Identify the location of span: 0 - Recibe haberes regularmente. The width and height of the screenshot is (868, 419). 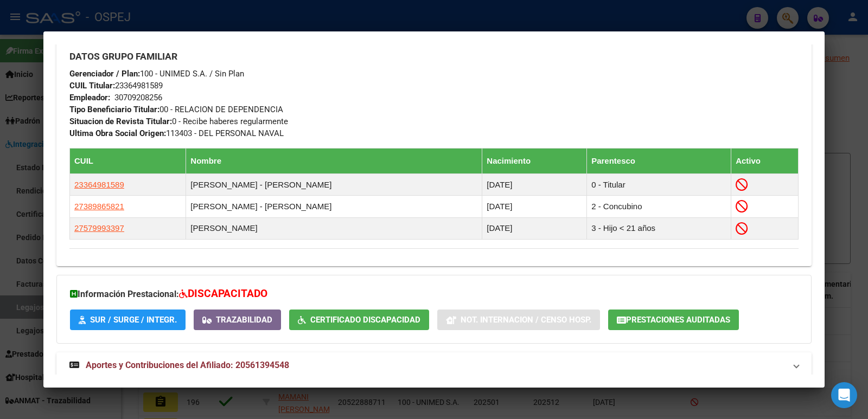
(178, 121).